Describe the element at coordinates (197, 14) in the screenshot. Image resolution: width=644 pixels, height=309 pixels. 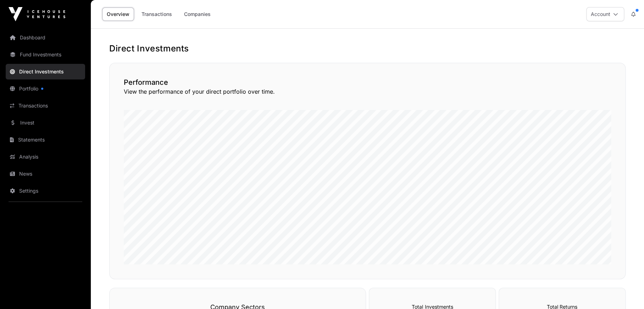
I see `a: Companies` at that location.